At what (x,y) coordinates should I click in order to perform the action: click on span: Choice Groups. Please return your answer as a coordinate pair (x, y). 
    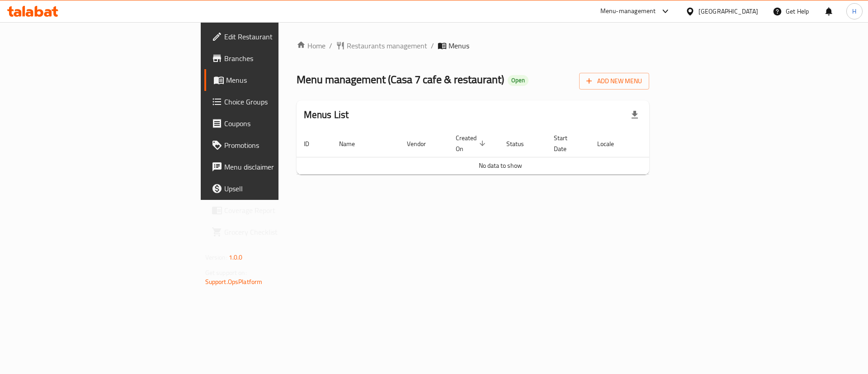
    Looking at the image, I should click on (281, 102).